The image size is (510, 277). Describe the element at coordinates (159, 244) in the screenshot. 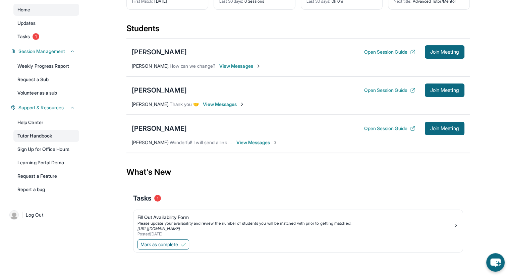

I see `span: Mark as complete` at that location.